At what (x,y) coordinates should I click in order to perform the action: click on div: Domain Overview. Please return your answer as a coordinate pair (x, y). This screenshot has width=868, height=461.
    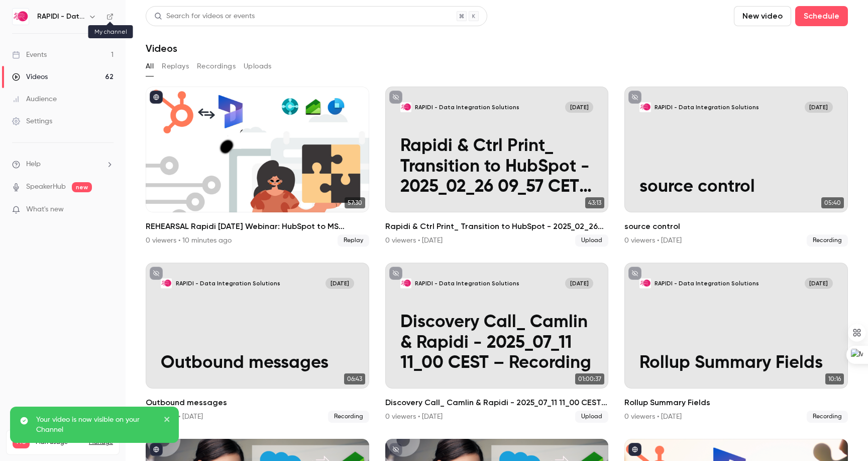
    Looking at the image, I should click on (63, 63).